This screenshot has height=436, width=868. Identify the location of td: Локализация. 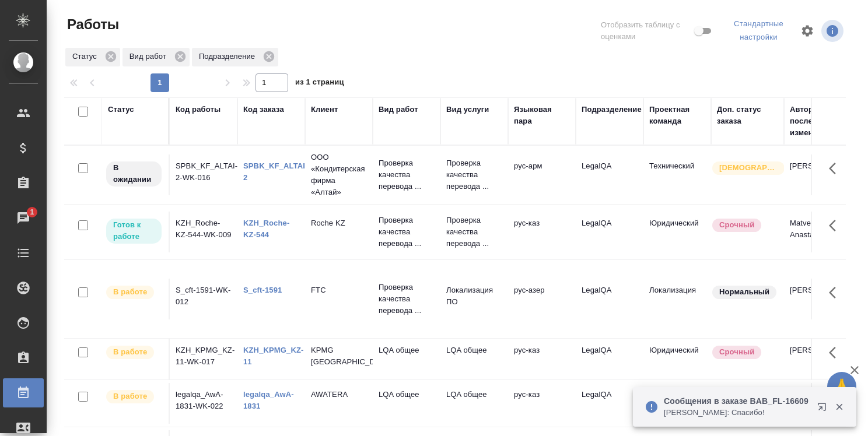
(677, 299).